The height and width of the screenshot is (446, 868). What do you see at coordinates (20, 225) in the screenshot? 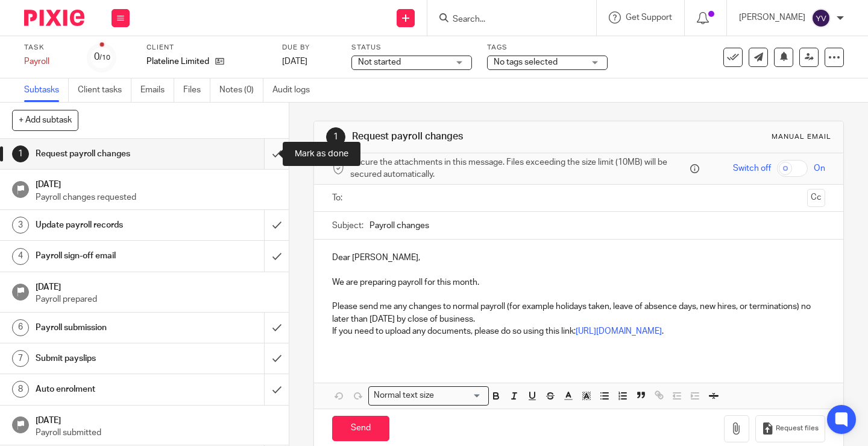
I see `div: 3` at bounding box center [20, 225].